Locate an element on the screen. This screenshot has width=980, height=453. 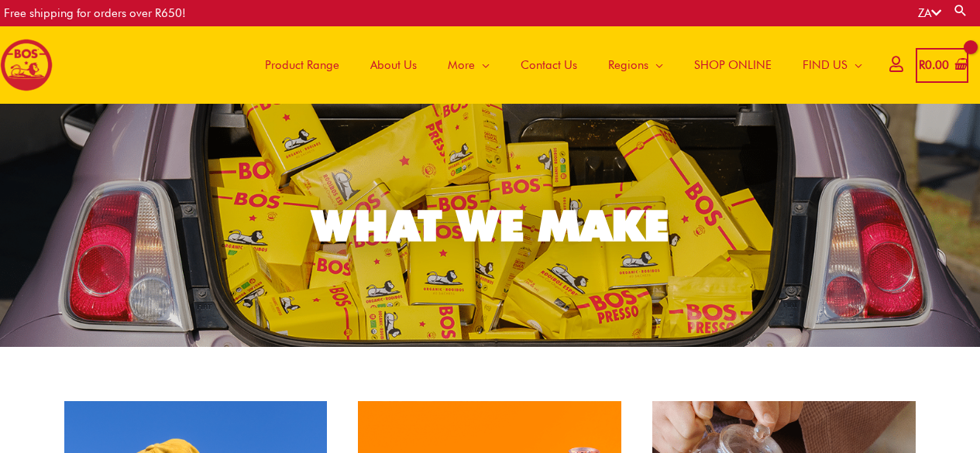
span: Regions is located at coordinates (628, 65).